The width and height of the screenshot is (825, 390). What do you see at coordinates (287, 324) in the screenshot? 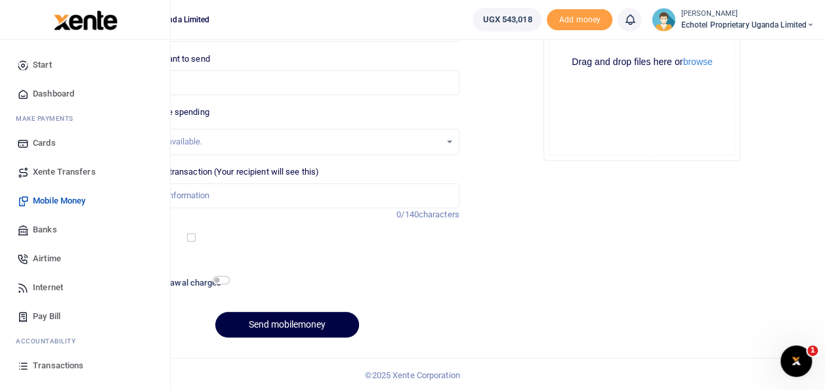
I see `button: Send mobilemoney` at bounding box center [287, 324].